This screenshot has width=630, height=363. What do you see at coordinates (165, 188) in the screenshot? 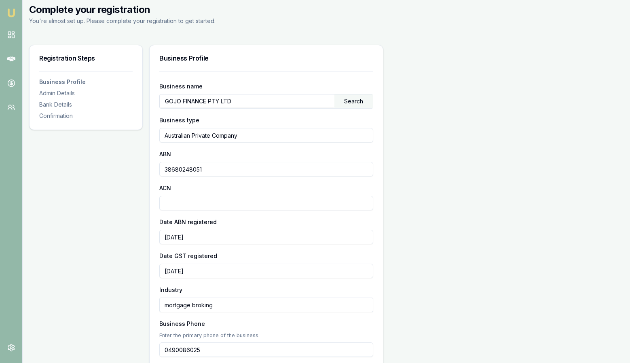
I see `label: ACN` at bounding box center [165, 188].